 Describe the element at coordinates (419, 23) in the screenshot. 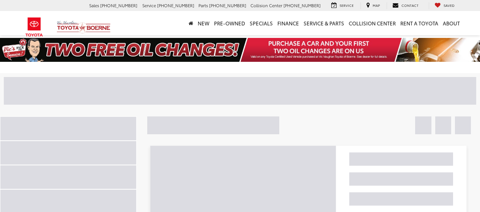

I see `a: Rent a Toyota` at that location.